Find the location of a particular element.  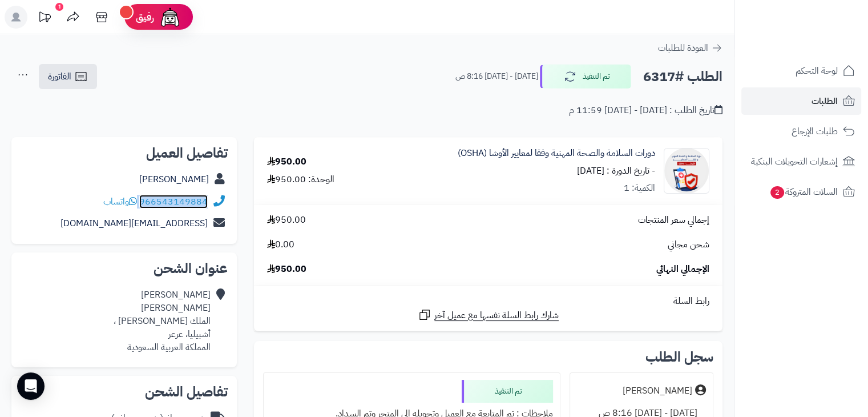

a: العودة للطلبات is located at coordinates (690, 48).